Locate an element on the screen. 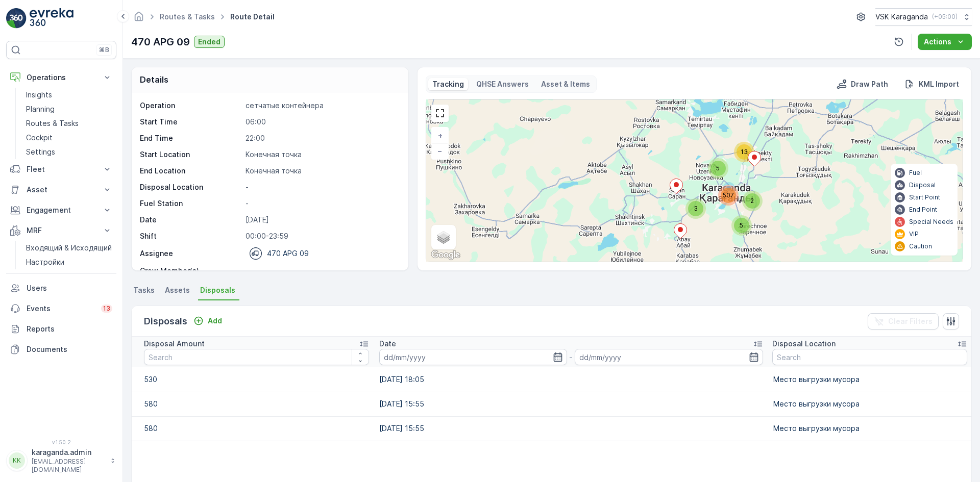 Image resolution: width=980 pixels, height=482 pixels. p: Draw Path is located at coordinates (869, 85).